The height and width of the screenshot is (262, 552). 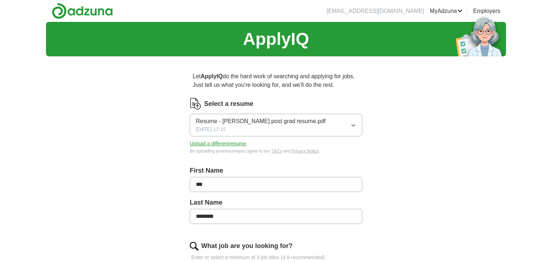 What do you see at coordinates (277, 151) in the screenshot?
I see `a: T&Cs` at bounding box center [277, 151].